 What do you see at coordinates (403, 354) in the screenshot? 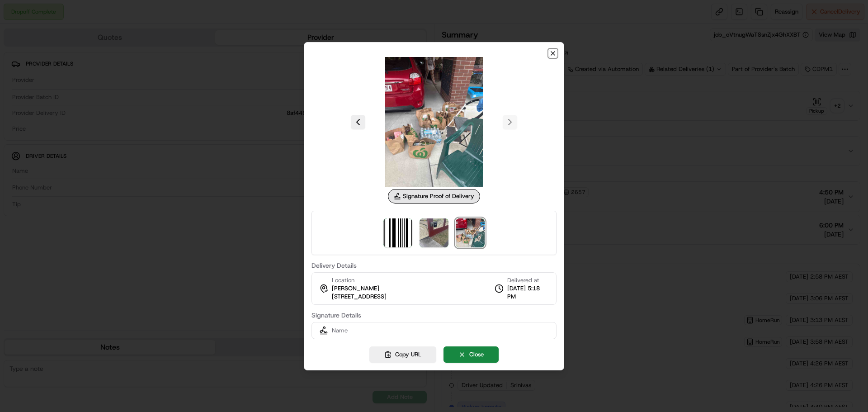
I see `button: Copy URL` at bounding box center [403, 354].